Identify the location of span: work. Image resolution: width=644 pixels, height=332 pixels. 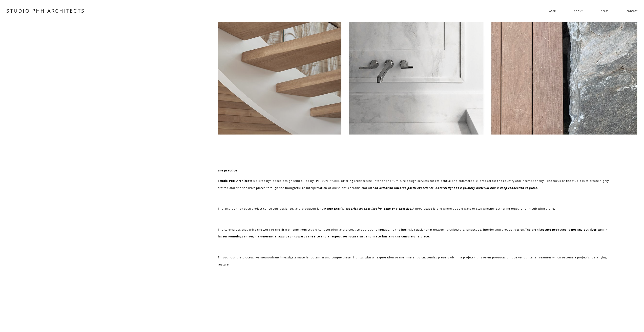
(552, 11).